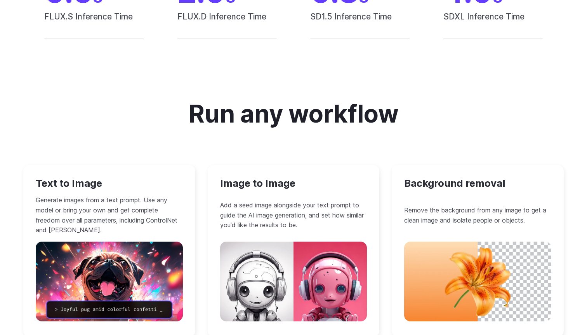  What do you see at coordinates (360, 24) in the screenshot?
I see `span: SD1.5 Inference Time` at bounding box center [360, 24].